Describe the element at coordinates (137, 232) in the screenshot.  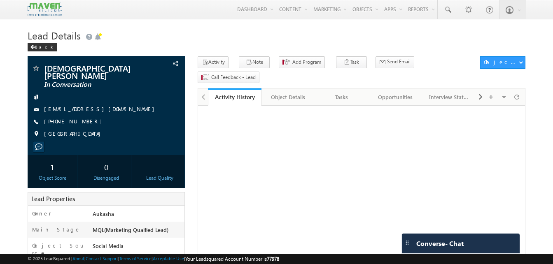
I see `div: MQL(Marketing Quaified Lead)` at that location.